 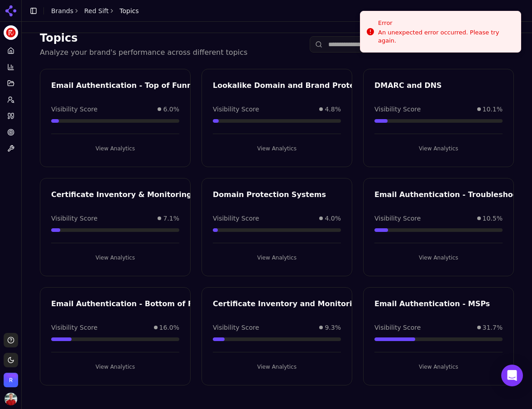 I want to click on div: Email Authentication - Bottom of Funnel, so click(x=133, y=304).